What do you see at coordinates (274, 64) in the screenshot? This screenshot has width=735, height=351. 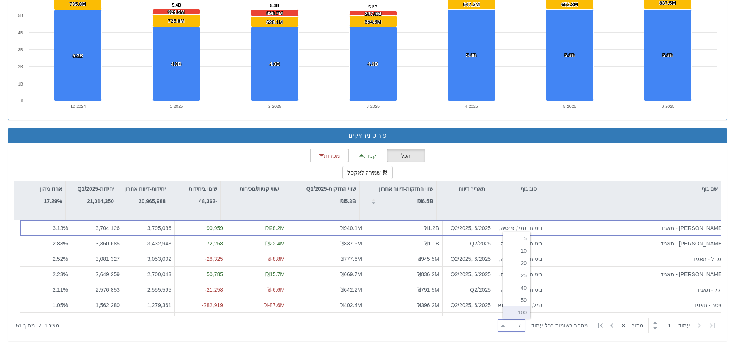 I see `tspan: 4.3B` at bounding box center [274, 64].